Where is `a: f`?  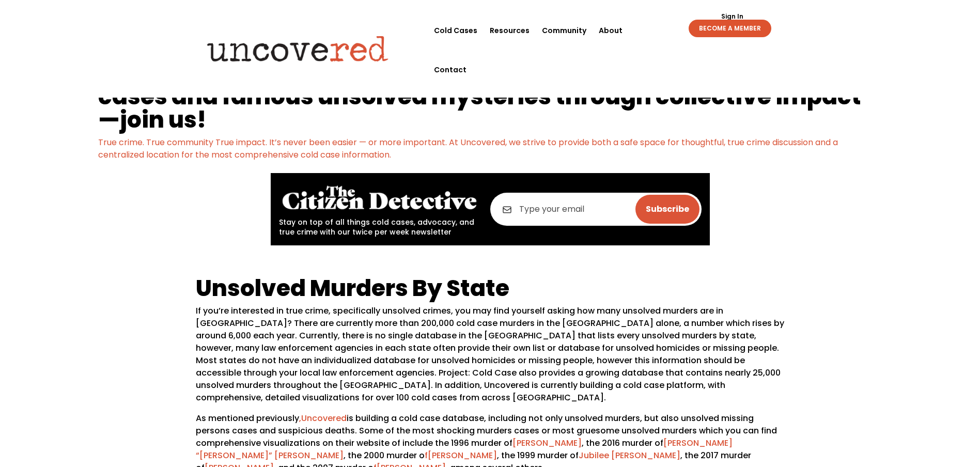
a: f is located at coordinates (426, 455).